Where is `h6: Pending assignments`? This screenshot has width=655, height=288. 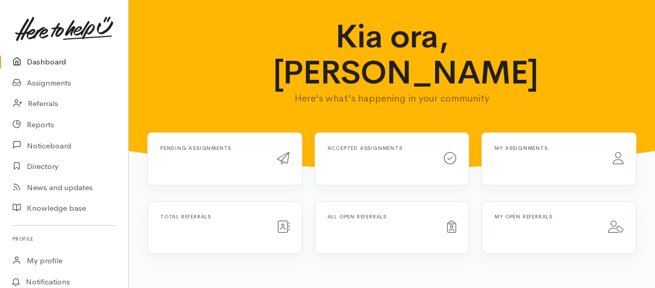 h6: Pending assignments is located at coordinates (212, 148).